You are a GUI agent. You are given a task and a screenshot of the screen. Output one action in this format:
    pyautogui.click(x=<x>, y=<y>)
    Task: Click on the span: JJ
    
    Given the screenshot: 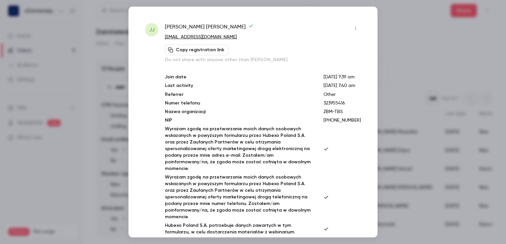 What is the action you would take?
    pyautogui.click(x=152, y=30)
    